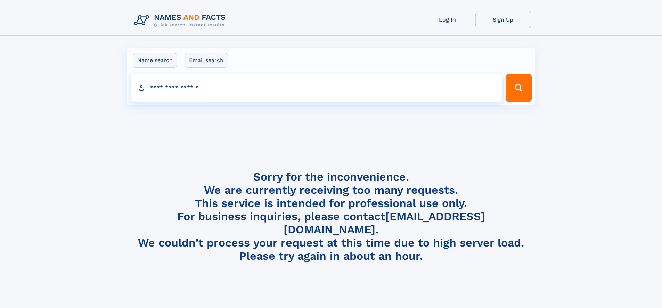 The height and width of the screenshot is (308, 662). Describe the element at coordinates (155, 60) in the screenshot. I see `label: Name search` at that location.